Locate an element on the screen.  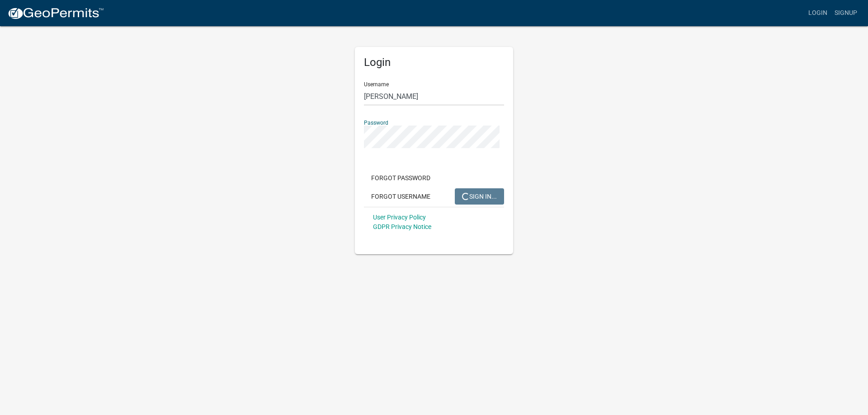
a: Signup is located at coordinates (845, 13).